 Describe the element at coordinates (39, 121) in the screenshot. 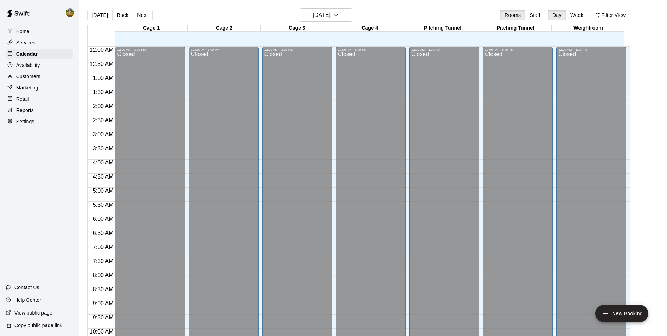

I see `a: Settings` at that location.